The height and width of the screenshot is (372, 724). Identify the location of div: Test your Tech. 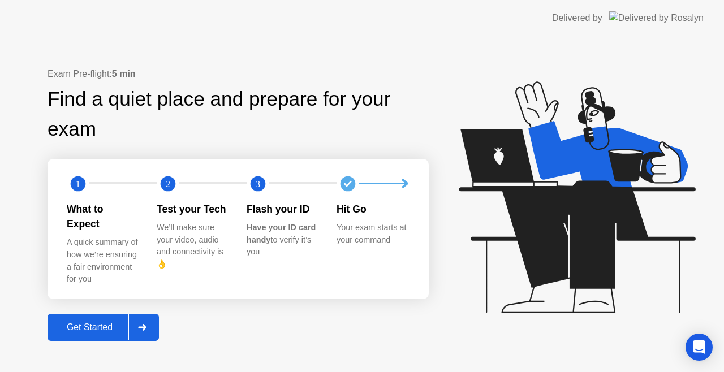
(192, 209).